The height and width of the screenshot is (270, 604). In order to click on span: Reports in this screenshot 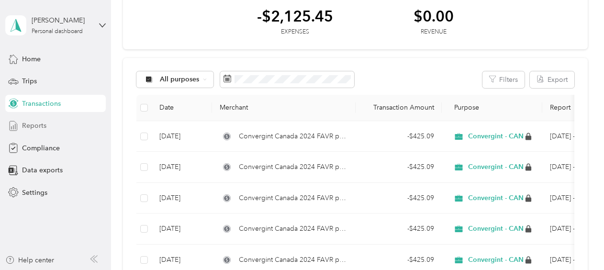, I will do `click(34, 125)`.